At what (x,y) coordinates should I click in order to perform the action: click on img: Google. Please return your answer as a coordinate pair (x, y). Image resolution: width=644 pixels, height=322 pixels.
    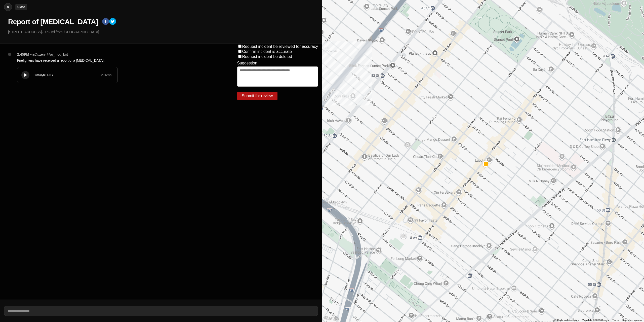
    Looking at the image, I should click on (332, 319).